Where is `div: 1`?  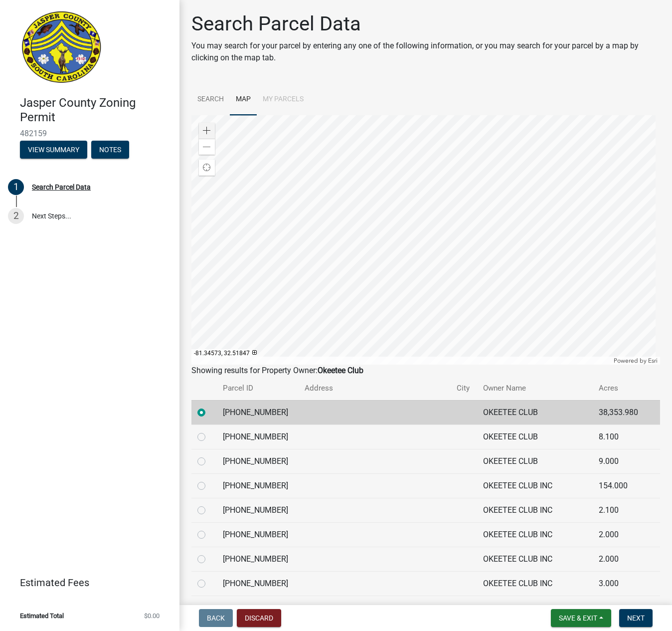
div: 1 is located at coordinates (16, 187).